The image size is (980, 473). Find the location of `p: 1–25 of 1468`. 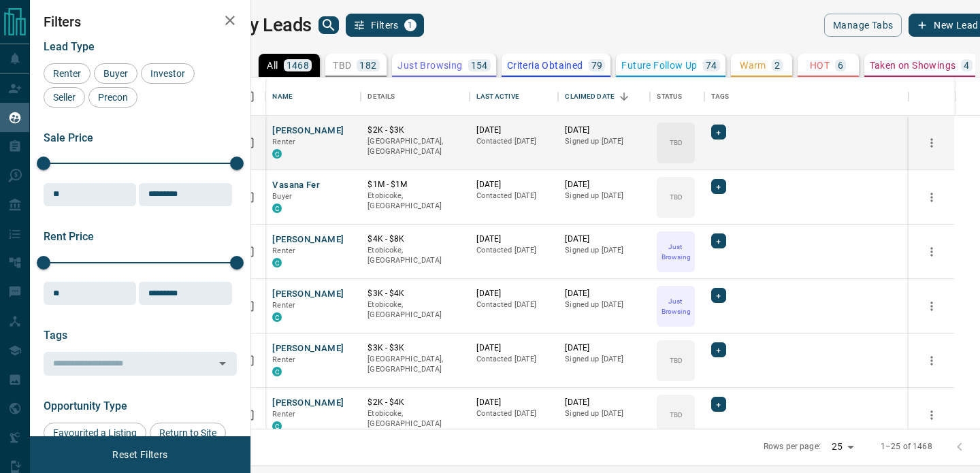

p: 1–25 of 1468 is located at coordinates (906, 446).